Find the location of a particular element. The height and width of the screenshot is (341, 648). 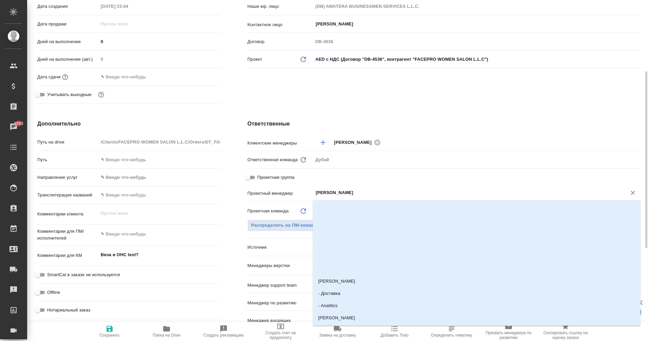

p: Направление услуг is located at coordinates (68, 177).